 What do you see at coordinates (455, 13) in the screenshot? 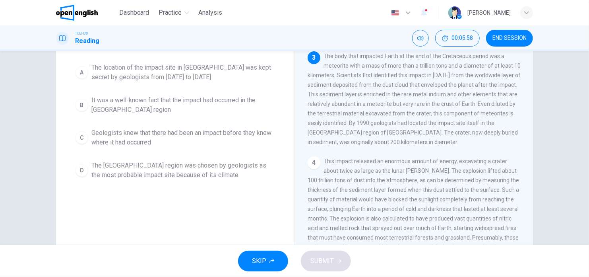
I see `img: Profile picture` at bounding box center [455, 13].